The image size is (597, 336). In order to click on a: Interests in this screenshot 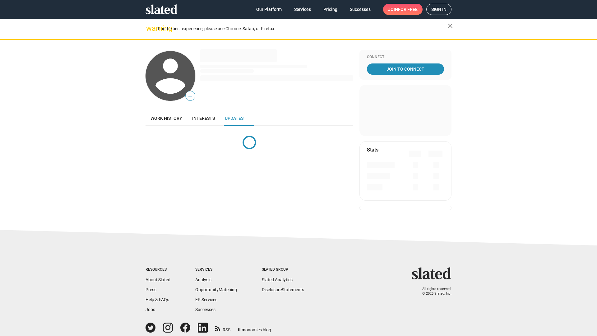, I will do `click(203, 118)`.